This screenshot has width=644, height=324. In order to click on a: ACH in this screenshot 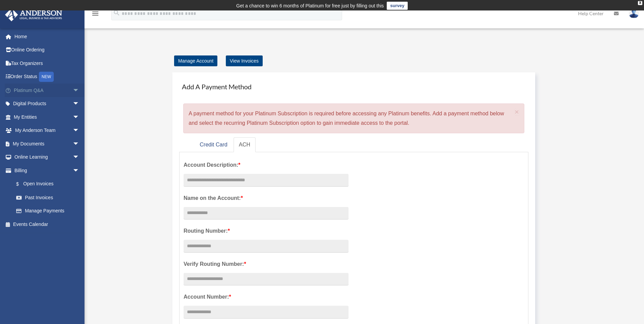, I will do `click(245, 145)`.